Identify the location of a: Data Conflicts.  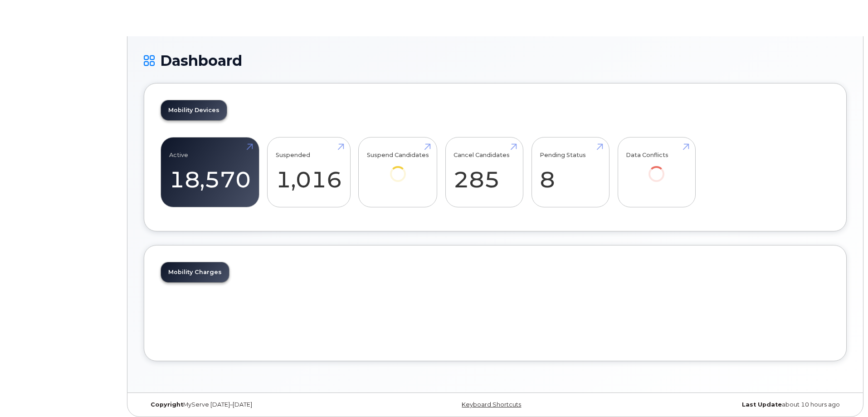
(656, 168).